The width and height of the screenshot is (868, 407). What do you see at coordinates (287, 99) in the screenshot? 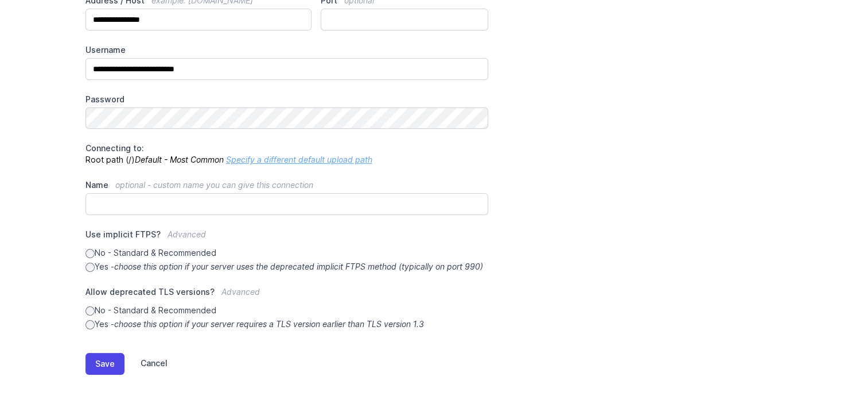
I see `label: Password` at bounding box center [287, 99].